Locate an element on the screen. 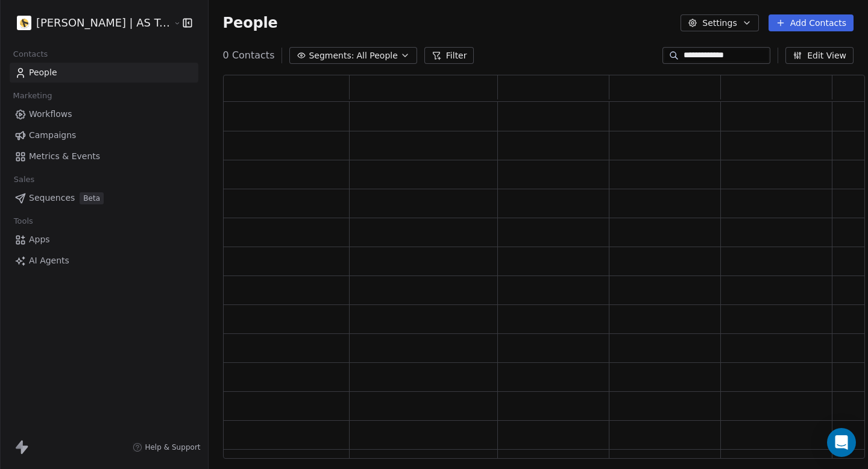 This screenshot has height=469, width=868. span: Marketing is located at coordinates (33, 96).